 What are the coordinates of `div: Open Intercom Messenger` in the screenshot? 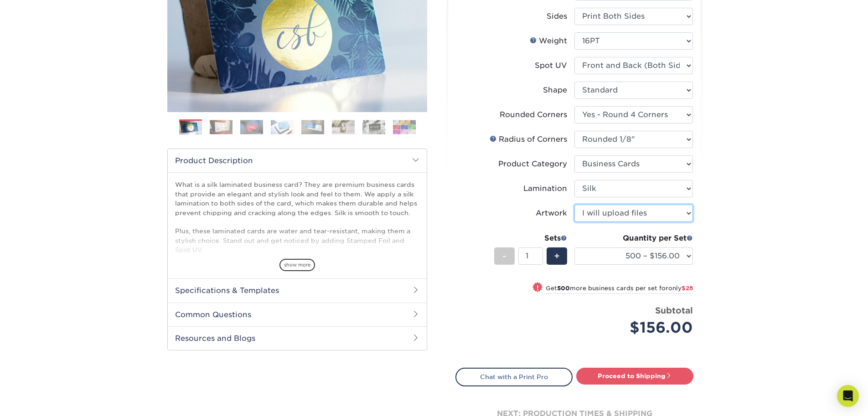 It's located at (848, 396).